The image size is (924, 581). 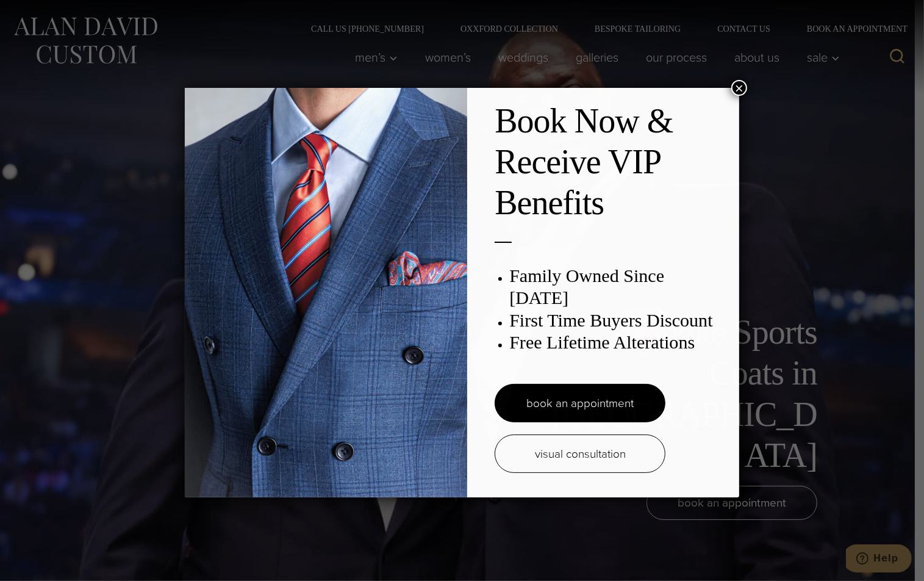 I want to click on h3: Free Lifetime Alterations, so click(x=618, y=342).